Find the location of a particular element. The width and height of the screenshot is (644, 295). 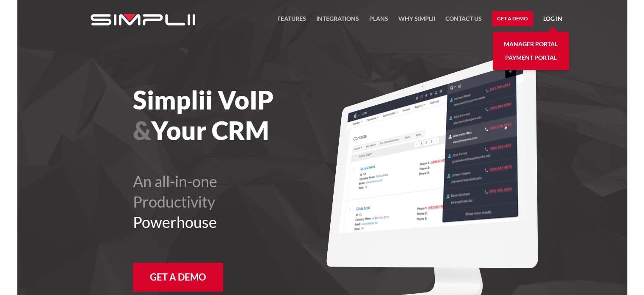

a: Plans is located at coordinates (379, 21).